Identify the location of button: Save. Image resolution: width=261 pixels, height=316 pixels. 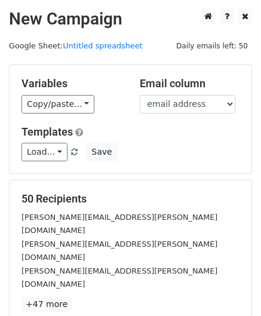
(102, 152).